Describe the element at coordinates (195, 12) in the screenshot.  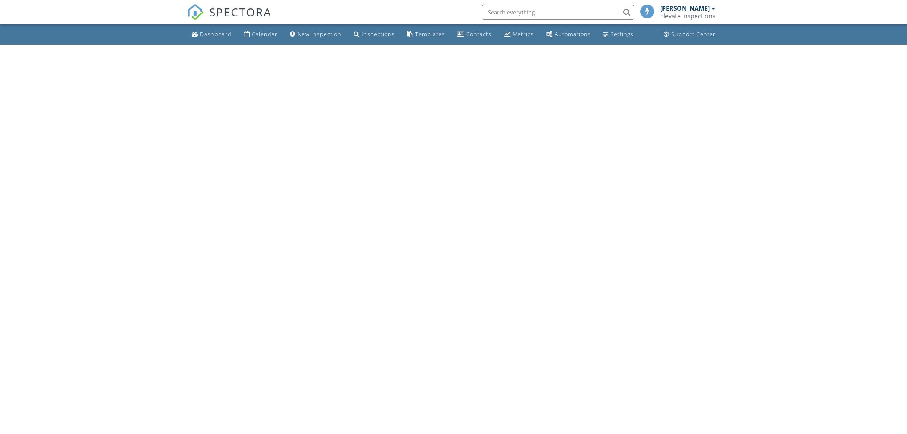
I see `img: The Best Home Inspection Software - Spectora` at that location.